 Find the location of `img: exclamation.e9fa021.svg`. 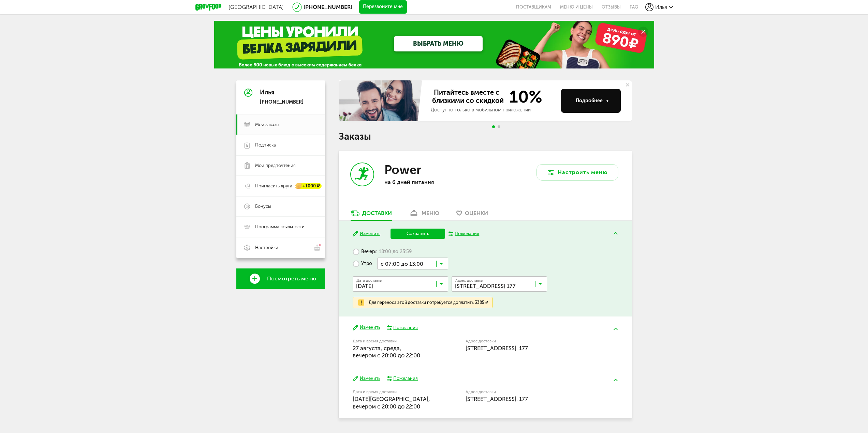

img: exclamation.e9fa021.svg is located at coordinates (361, 303).